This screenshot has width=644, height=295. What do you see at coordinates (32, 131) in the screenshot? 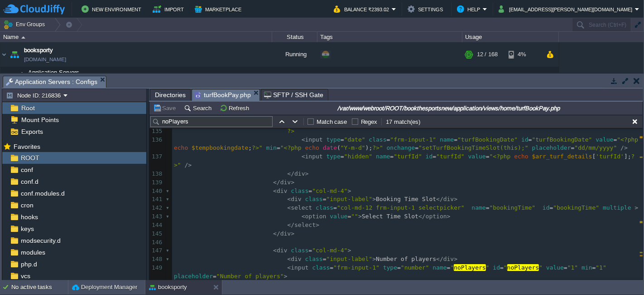
I see `span: Exports` at bounding box center [32, 131].